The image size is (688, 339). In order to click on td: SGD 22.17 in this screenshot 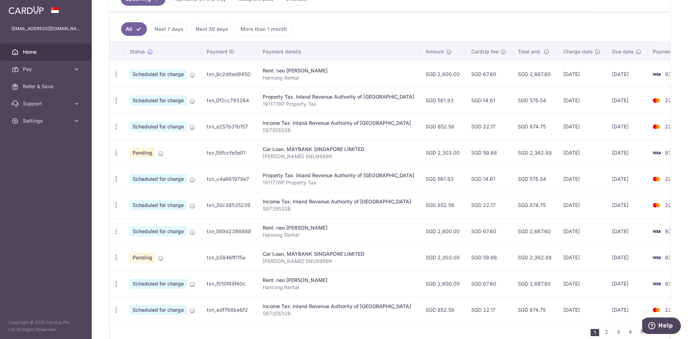, I will do `click(489, 126)`.